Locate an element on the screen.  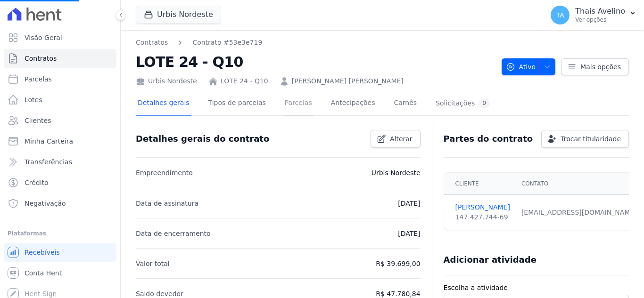
span: TA is located at coordinates (560, 15).